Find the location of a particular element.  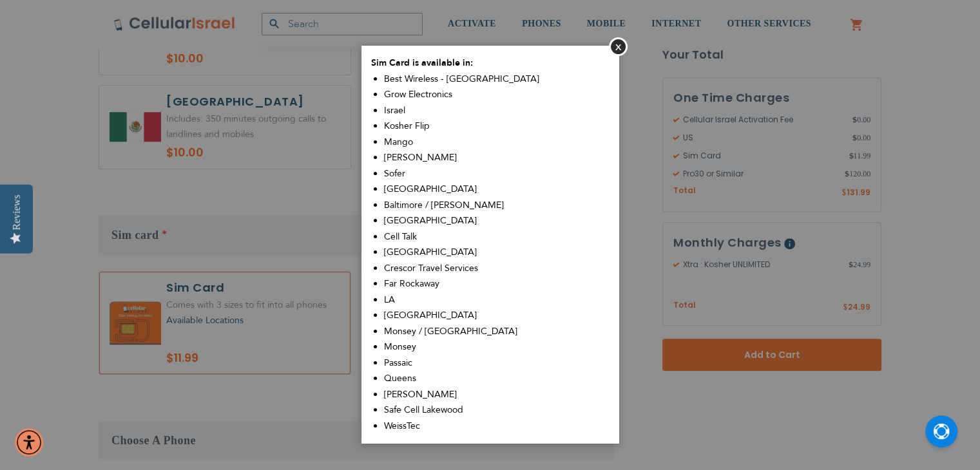

span: Israel is located at coordinates (394, 110).